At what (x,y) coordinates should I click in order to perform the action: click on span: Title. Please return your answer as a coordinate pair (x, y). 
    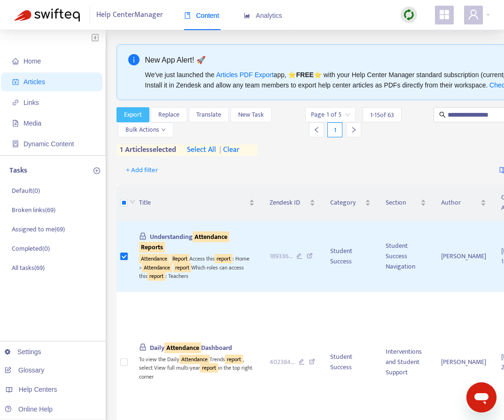
    Looking at the image, I should click on (193, 203).